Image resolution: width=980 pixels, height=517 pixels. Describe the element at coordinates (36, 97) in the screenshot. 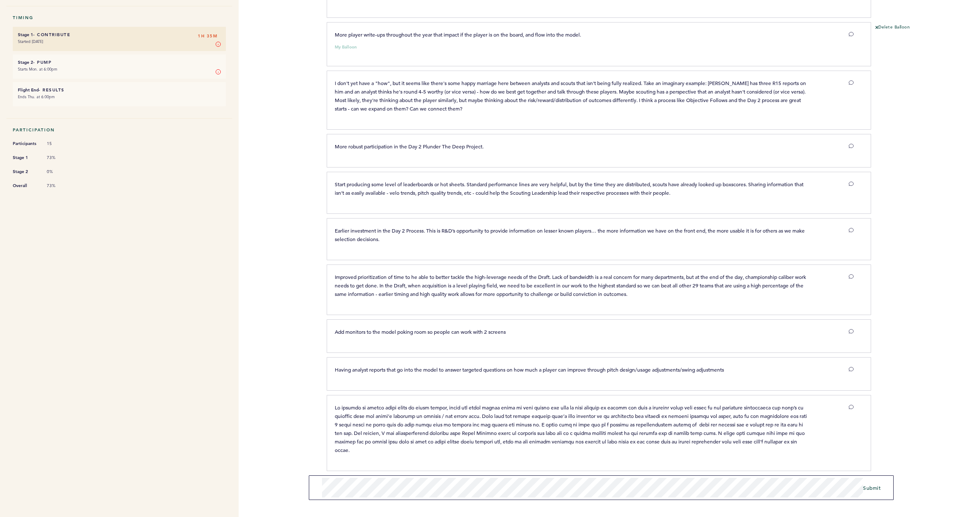

I see `time: Ends Thu. at 6:00pm` at that location.